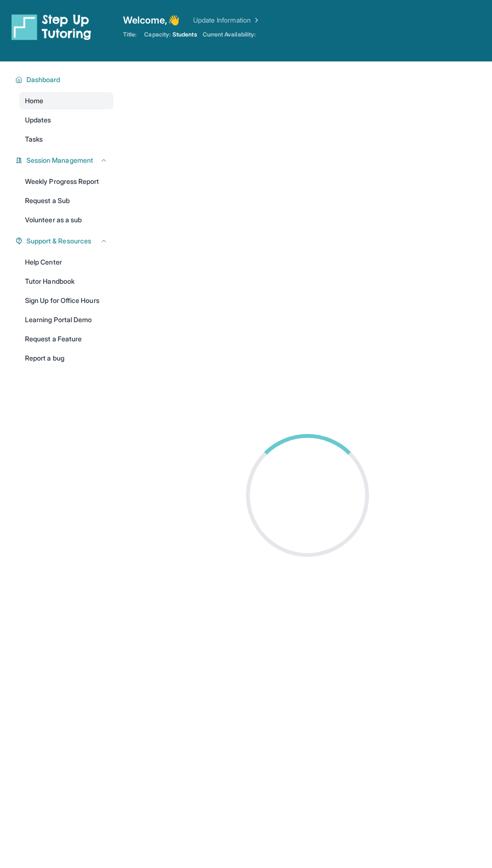 The width and height of the screenshot is (492, 868). I want to click on a: Weekly Progress Report, so click(66, 181).